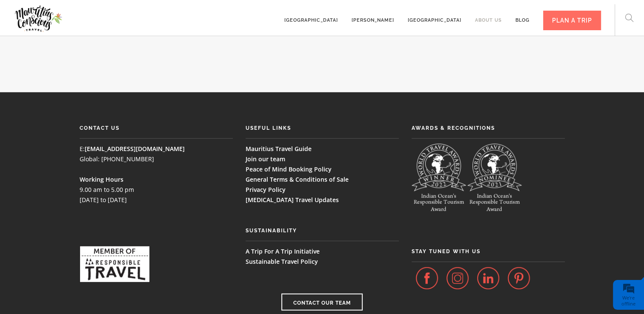 The width and height of the screenshot is (644, 314). Describe the element at coordinates (519, 279) in the screenshot. I see `img: Pinterest_Iconupdated.png` at that location.